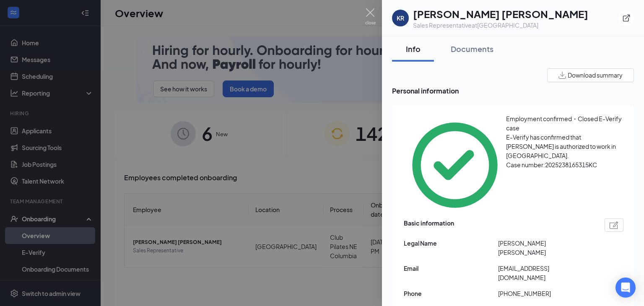 The width and height of the screenshot is (644, 306). Describe the element at coordinates (413, 49) in the screenshot. I see `div: Info` at that location.